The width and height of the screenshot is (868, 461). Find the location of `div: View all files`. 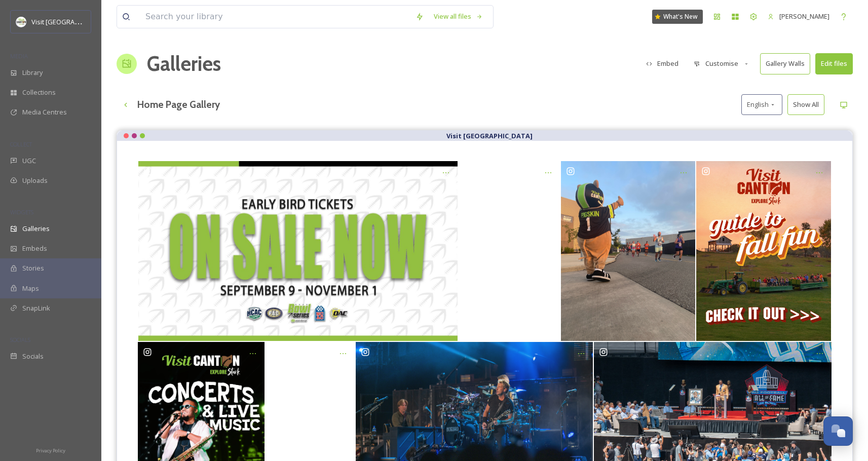

div: View all files is located at coordinates (458, 17).